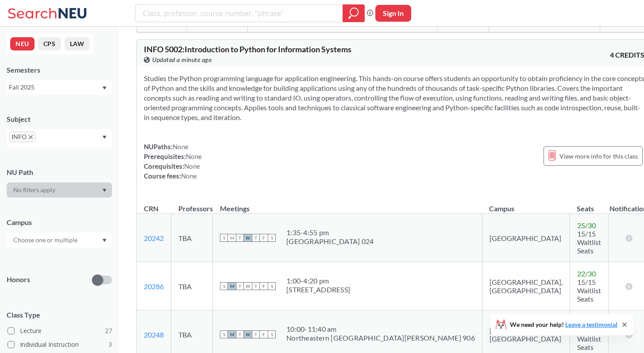  I want to click on th: Seats, so click(589, 204).